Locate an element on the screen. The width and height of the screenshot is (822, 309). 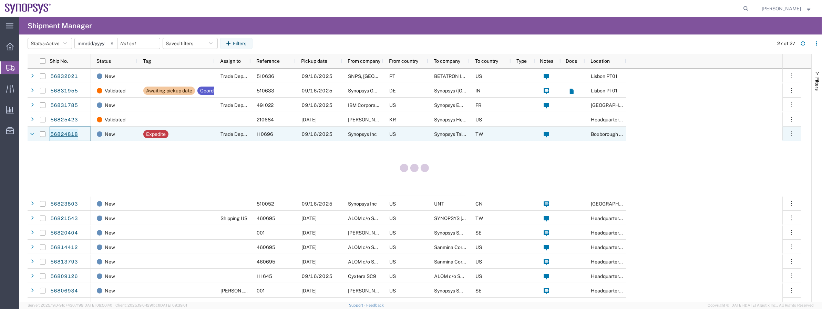
span: Docs is located at coordinates (571, 61).